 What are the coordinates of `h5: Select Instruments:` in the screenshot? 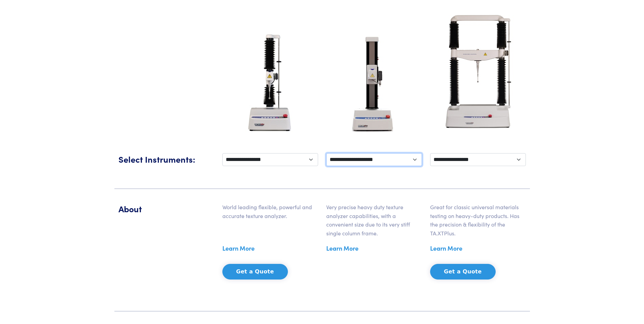 It's located at (166, 159).